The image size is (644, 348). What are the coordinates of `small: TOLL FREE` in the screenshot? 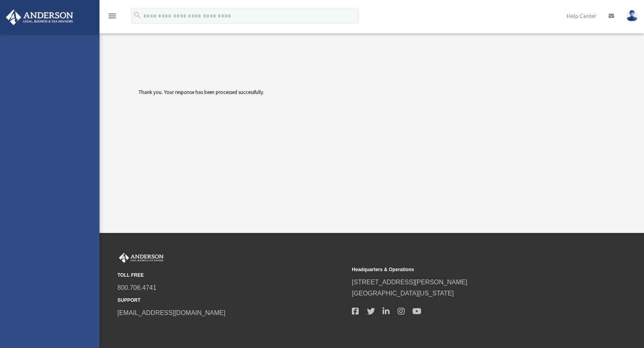 It's located at (231, 275).